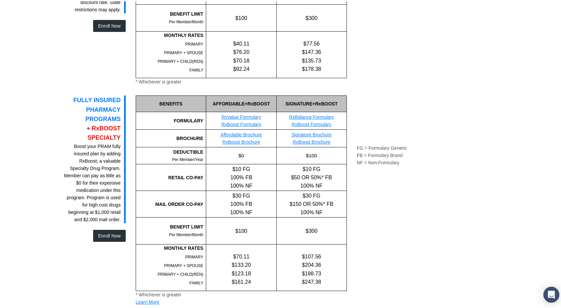  Describe the element at coordinates (311, 59) in the screenshot. I see `div: $135.73` at that location.